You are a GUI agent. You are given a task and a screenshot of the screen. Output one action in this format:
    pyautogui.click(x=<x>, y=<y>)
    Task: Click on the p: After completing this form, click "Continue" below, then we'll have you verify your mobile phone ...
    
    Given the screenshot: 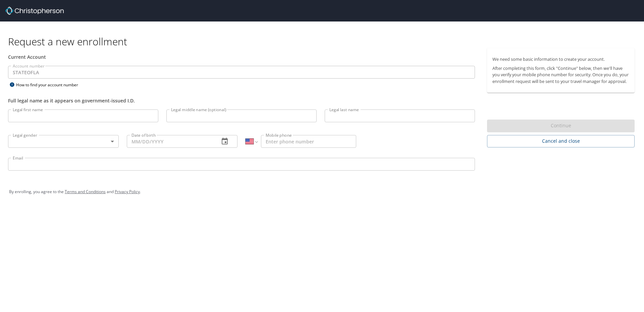 What is the action you would take?
    pyautogui.click(x=561, y=75)
    